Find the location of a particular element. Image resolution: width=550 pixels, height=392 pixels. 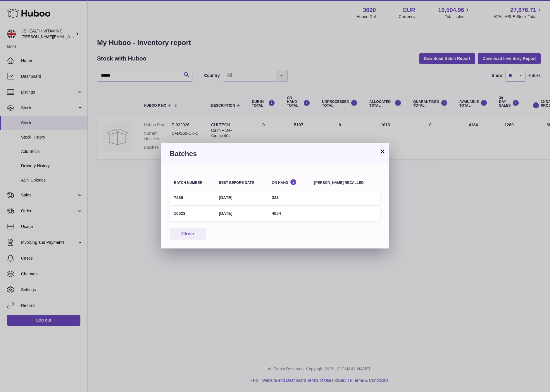

td: 4854 is located at coordinates (288, 213).